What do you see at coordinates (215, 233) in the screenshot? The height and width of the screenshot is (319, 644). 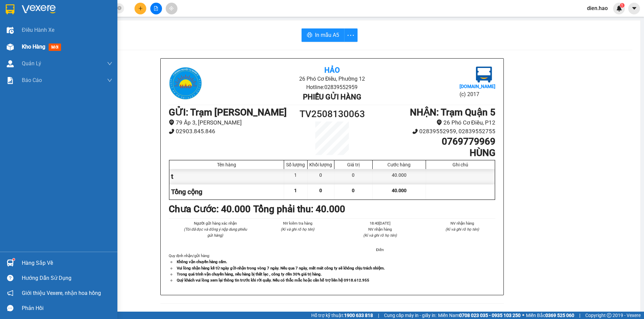 I see `i: (Tôi đã đọc và đồng ý nộp dung phiếu gửi hàng)` at bounding box center [215, 233].